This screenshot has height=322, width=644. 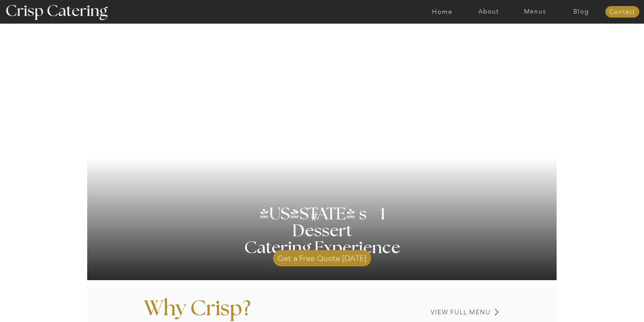 What do you see at coordinates (622, 12) in the screenshot?
I see `nav: Contact` at bounding box center [622, 12].